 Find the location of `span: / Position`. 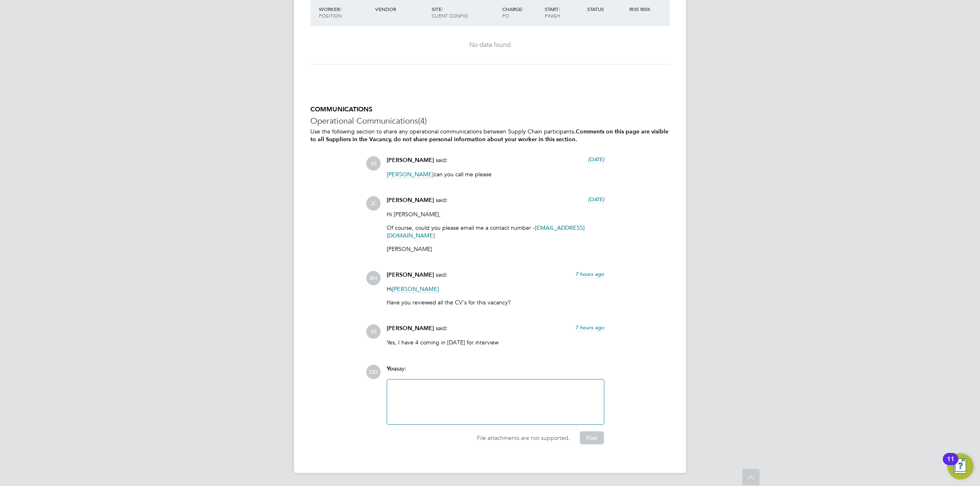

span: / Position is located at coordinates (330, 12).